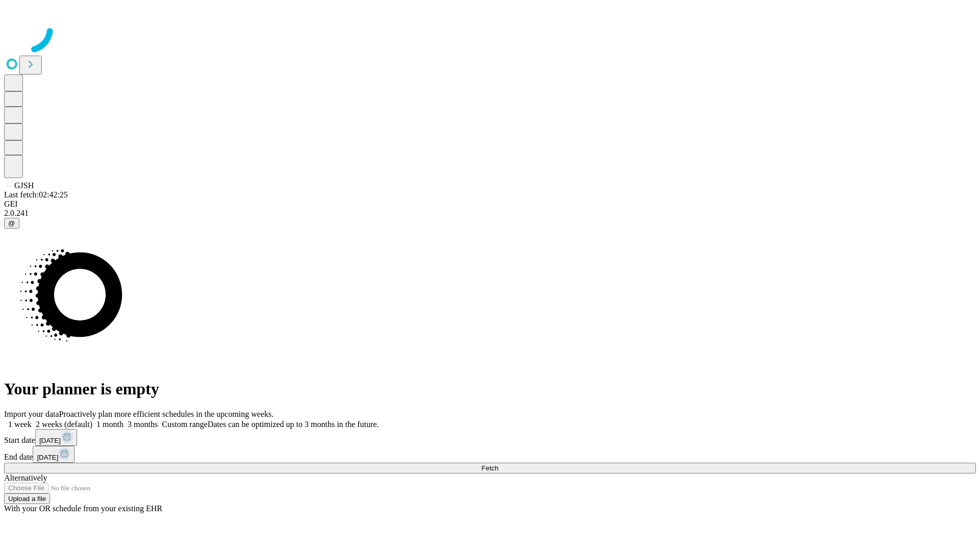 The image size is (980, 551). I want to click on span: Import your data, so click(32, 414).